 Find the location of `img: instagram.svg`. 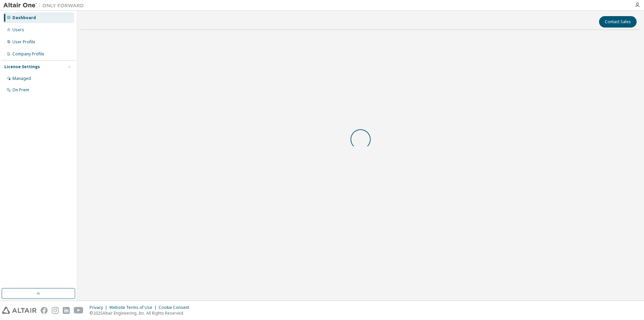

img: instagram.svg is located at coordinates (55, 310).